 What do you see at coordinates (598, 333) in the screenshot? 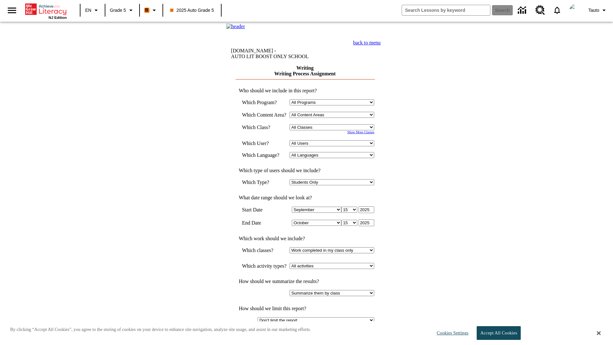
I see `button: Close` at bounding box center [598, 333].